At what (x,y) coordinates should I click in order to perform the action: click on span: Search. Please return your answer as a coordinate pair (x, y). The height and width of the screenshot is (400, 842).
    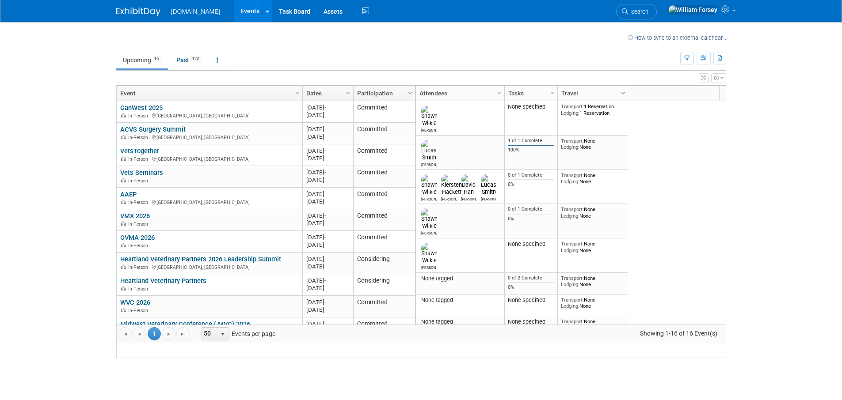
    Looking at the image, I should click on (638, 11).